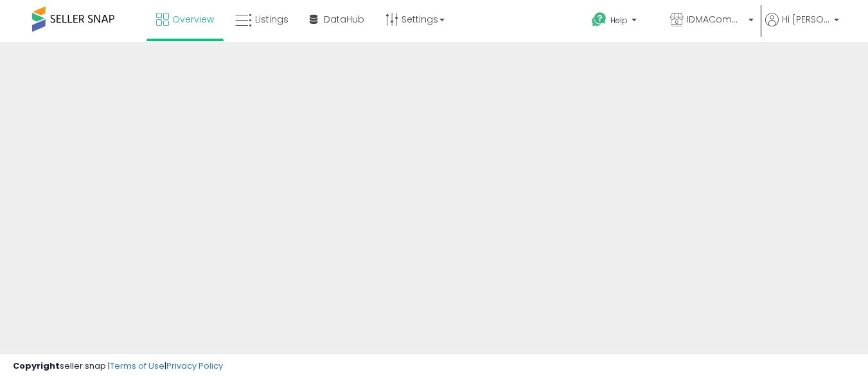 This screenshot has width=868, height=379. Describe the element at coordinates (194, 366) in the screenshot. I see `a: Privacy Policy` at that location.